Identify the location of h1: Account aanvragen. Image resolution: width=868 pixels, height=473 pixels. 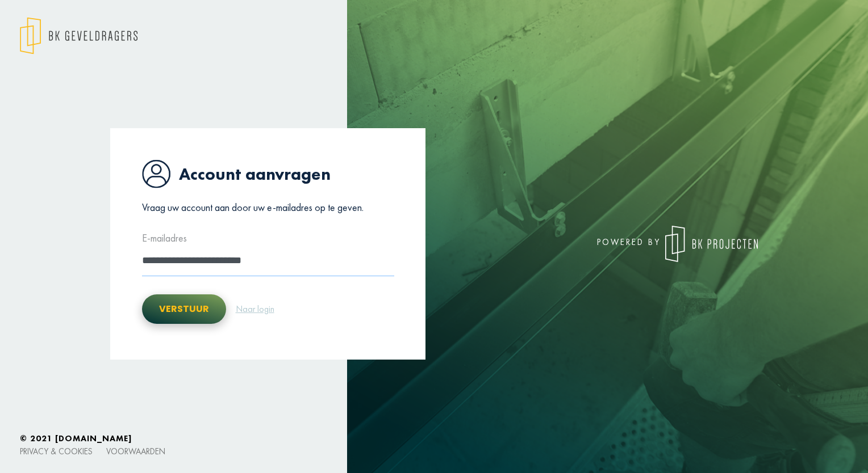
(268, 174).